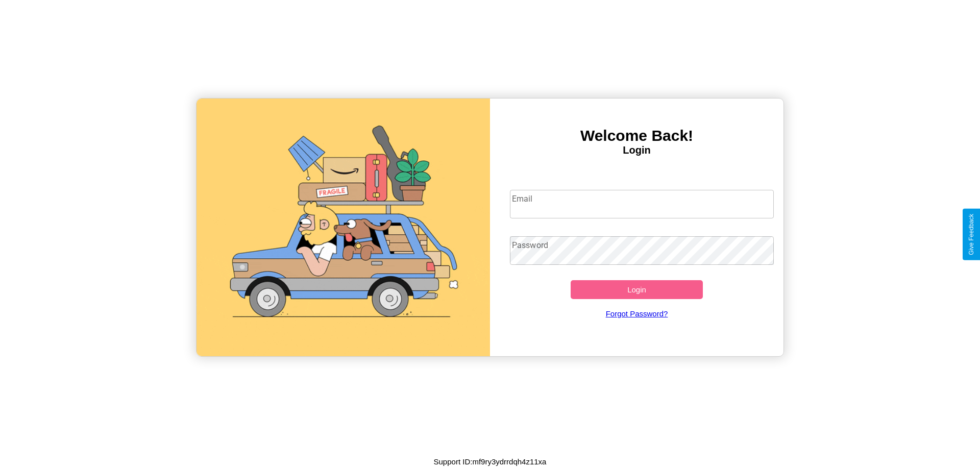 The height and width of the screenshot is (469, 980). I want to click on img: gif, so click(343, 227).